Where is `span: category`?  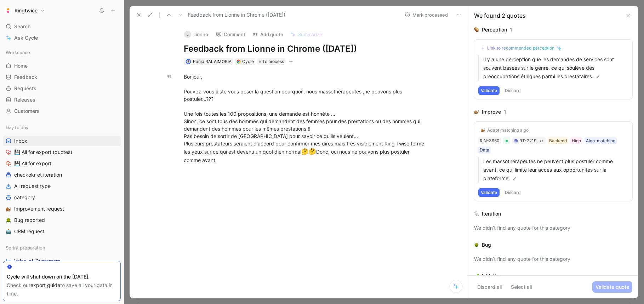
span: category is located at coordinates (24, 198).